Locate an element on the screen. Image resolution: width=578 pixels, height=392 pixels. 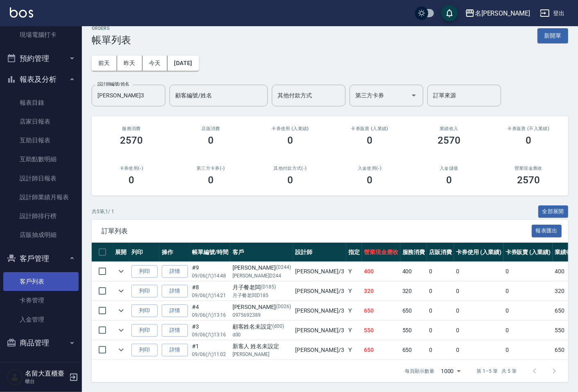
p: 櫃台 is located at coordinates (46, 381).